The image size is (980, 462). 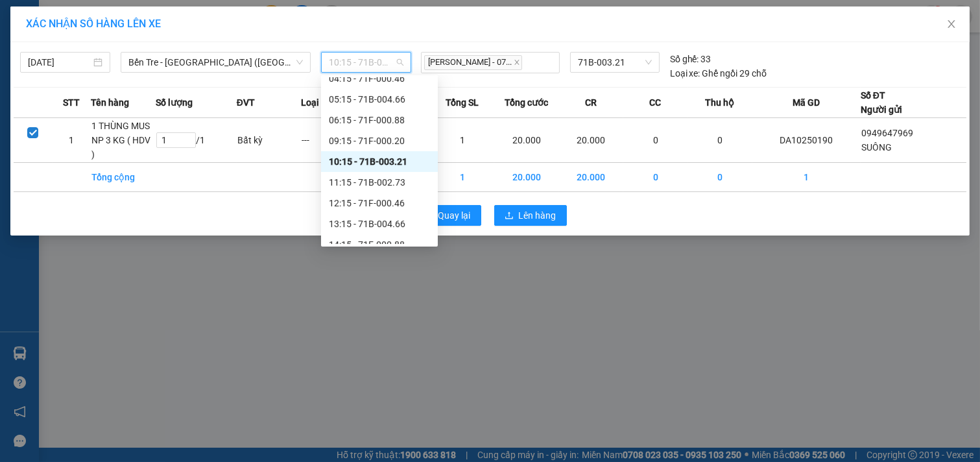 I want to click on span: 0949647969, so click(x=887, y=133).